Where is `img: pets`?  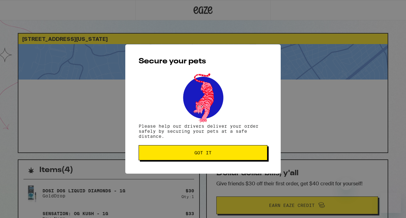 img: pets is located at coordinates (203, 98).